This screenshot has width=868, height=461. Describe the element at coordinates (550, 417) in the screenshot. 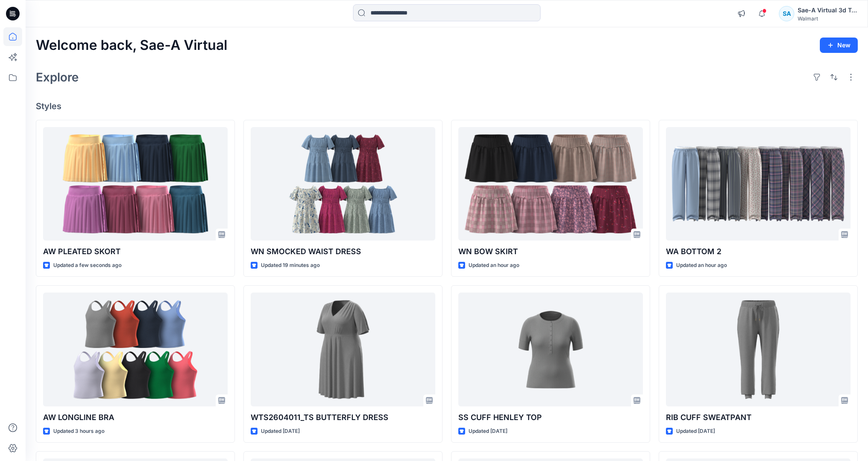

I see `p: SS CUFF HENLEY TOP` at that location.